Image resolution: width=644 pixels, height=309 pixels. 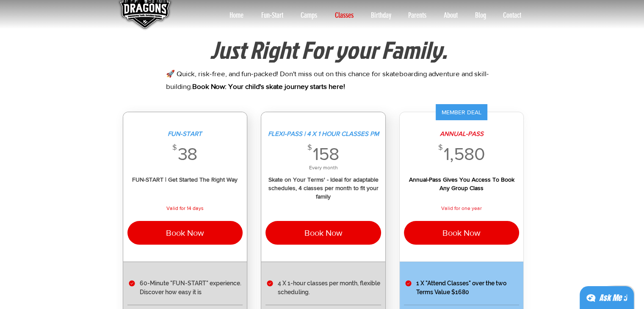 What do you see at coordinates (323, 168) in the screenshot?
I see `span: Every month` at bounding box center [323, 168].